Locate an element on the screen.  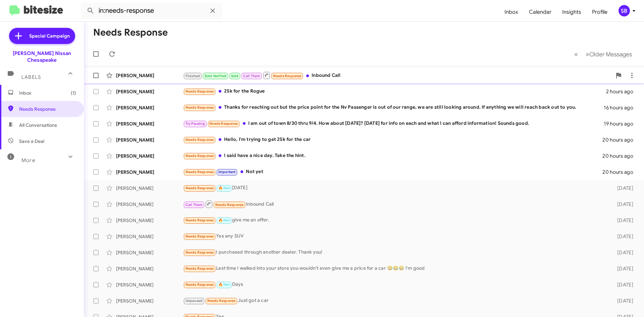
span: Insights is located at coordinates (571, 12).